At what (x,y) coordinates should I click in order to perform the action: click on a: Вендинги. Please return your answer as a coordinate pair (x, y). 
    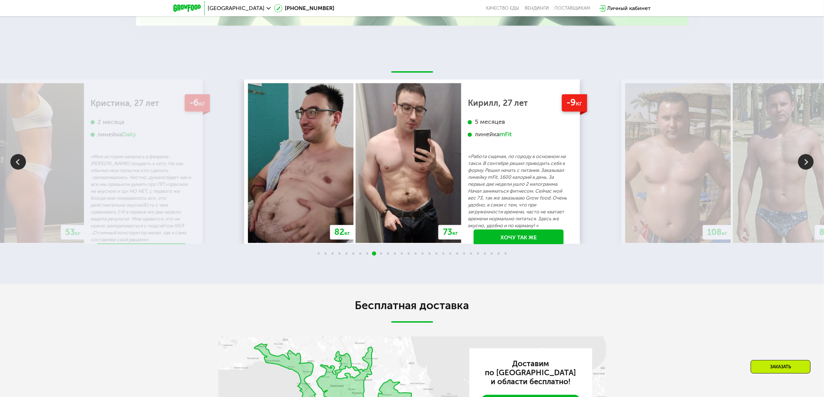
    Looking at the image, I should click on (537, 8).